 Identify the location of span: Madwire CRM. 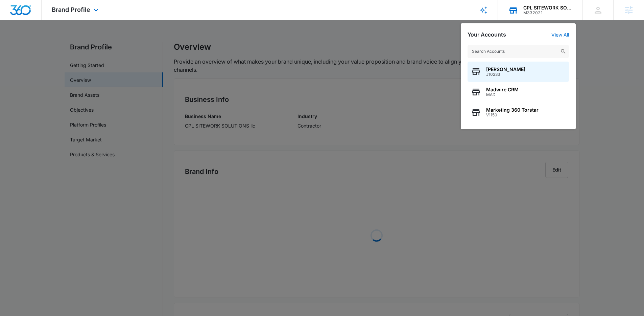
(502, 90).